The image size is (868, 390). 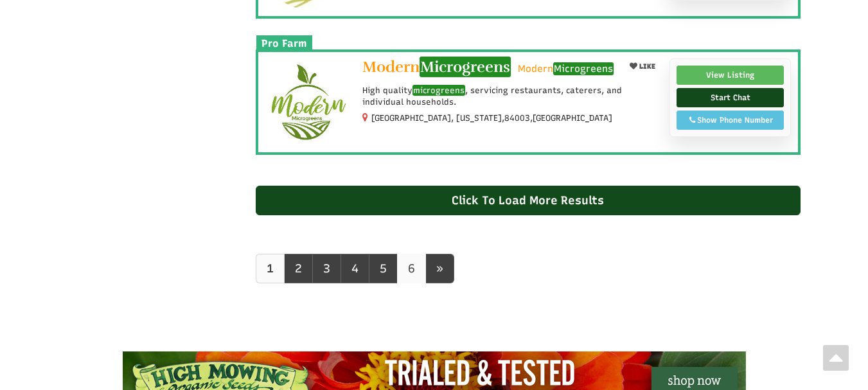 What do you see at coordinates (298, 269) in the screenshot?
I see `a: 2` at bounding box center [298, 269].